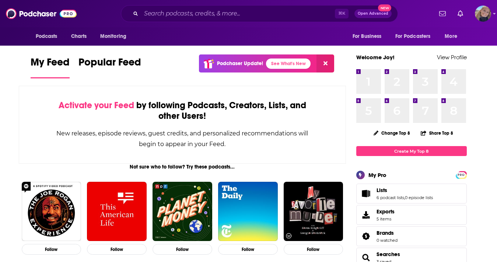  Describe the element at coordinates (341, 14) in the screenshot. I see `span: ⌘ K` at that location.